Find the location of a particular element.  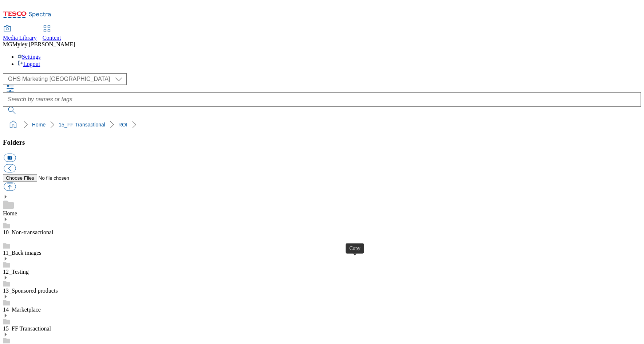

a: 14_Marketplace is located at coordinates (22, 309).